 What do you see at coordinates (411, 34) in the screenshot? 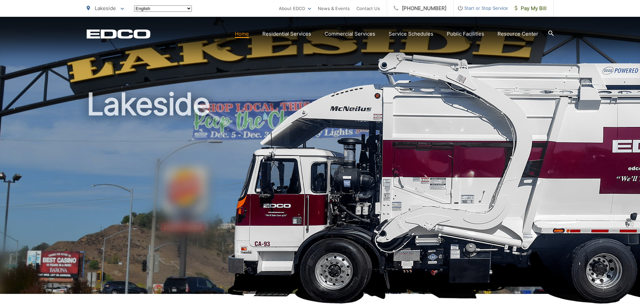
I see `a: Service Schedules` at bounding box center [411, 34].